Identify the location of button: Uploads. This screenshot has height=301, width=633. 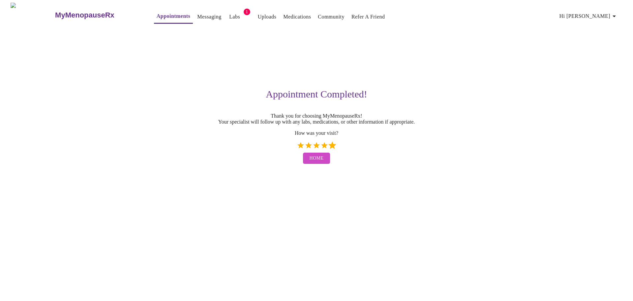
(267, 17).